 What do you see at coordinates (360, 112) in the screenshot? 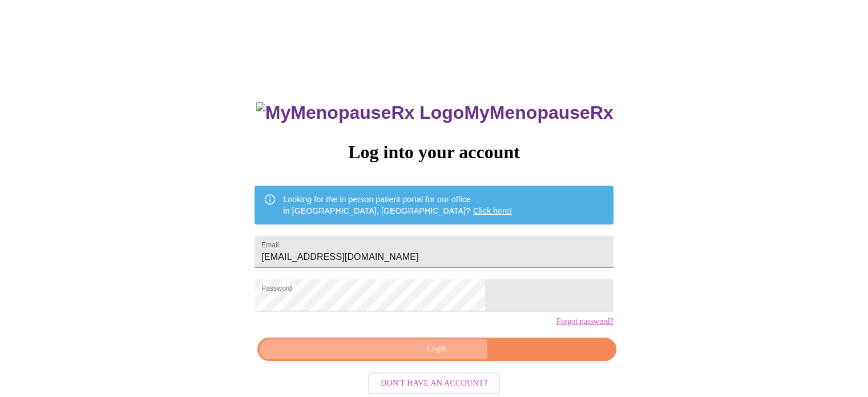
I see `img: MyMenopauseRx Logo` at bounding box center [360, 112].